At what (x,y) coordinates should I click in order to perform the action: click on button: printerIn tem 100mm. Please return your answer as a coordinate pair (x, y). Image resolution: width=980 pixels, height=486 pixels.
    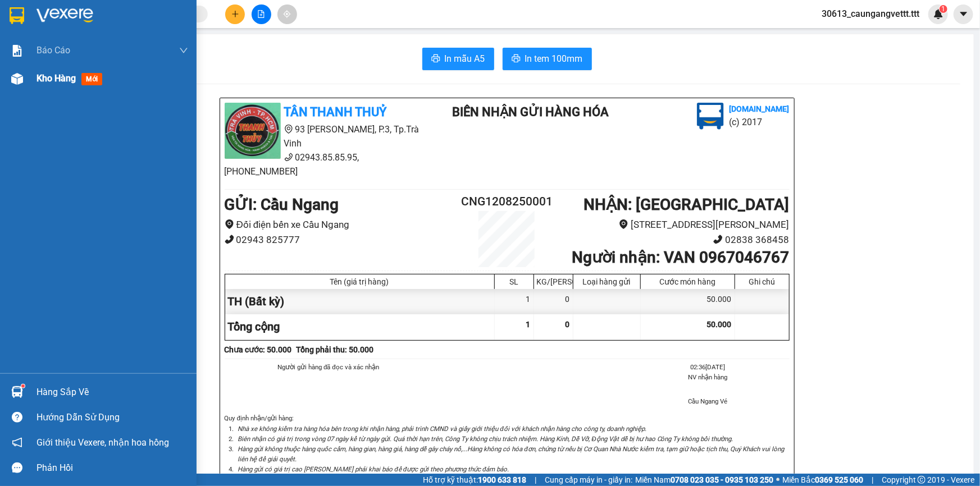
    Looking at the image, I should click on (547, 59).